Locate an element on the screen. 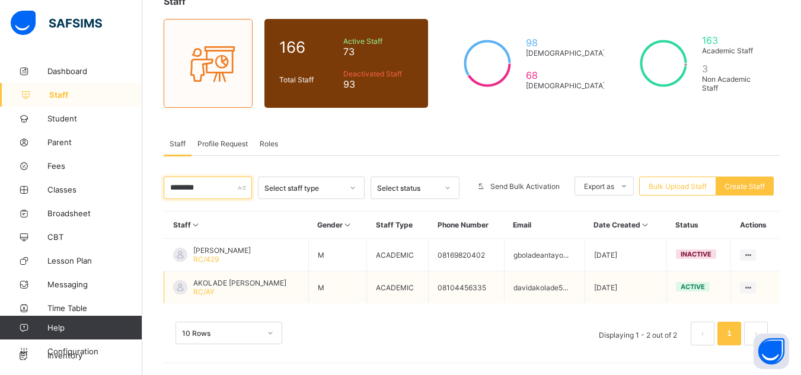 This screenshot has width=801, height=375. span: 68 is located at coordinates (566, 75).